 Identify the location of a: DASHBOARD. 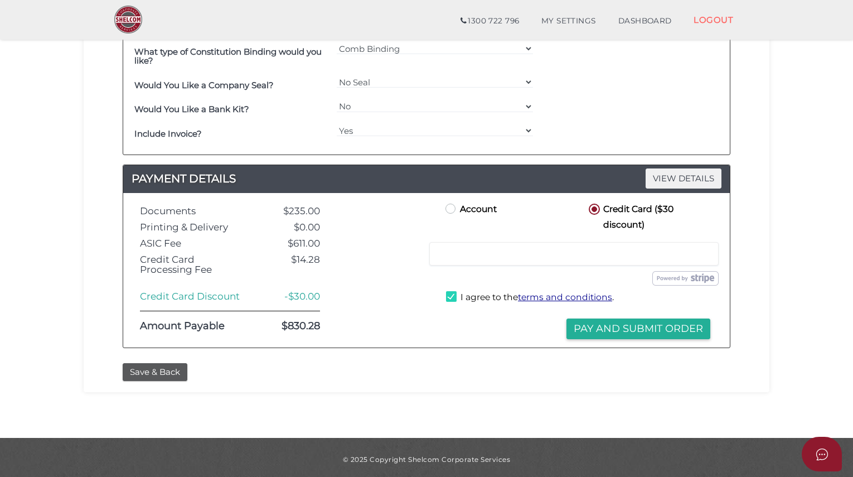
(645, 21).